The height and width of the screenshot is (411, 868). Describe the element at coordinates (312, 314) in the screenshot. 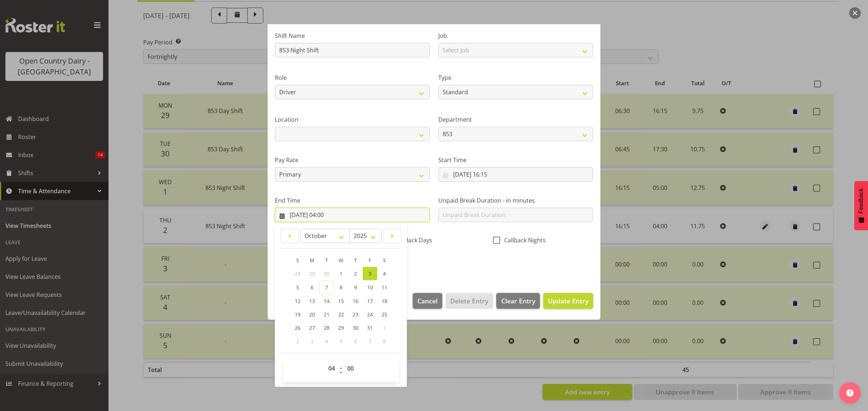

I see `span: 20` at that location.